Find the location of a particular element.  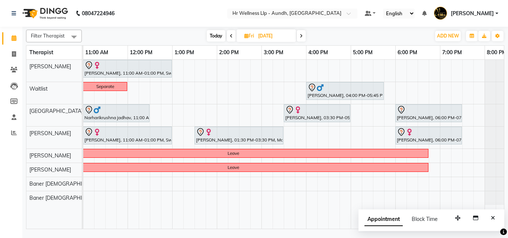

div: Separate is located at coordinates (105, 87).